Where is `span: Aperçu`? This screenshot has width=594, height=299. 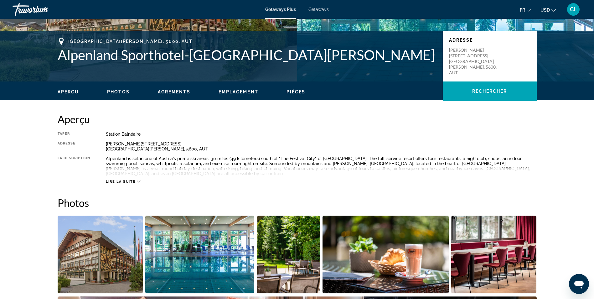
span: Aperçu is located at coordinates (68, 92).